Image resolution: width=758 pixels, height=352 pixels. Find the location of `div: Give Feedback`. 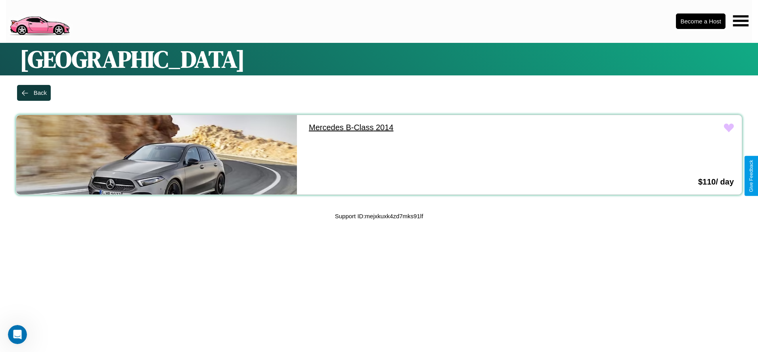

div: Give Feedback is located at coordinates (751, 176).